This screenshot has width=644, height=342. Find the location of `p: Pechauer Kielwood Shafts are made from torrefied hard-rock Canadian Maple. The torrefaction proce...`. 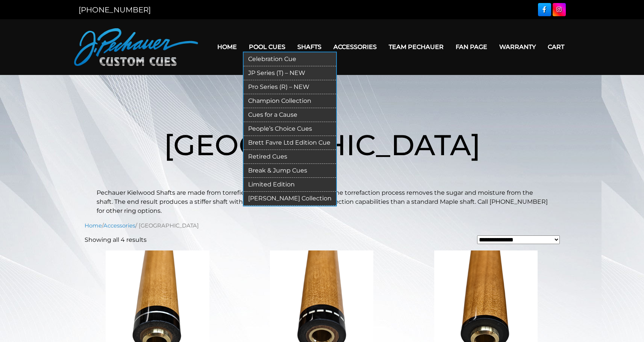

p: Pechauer Kielwood Shafts are made from torrefied hard-rock Canadian Maple. The torrefaction proce... is located at coordinates (322, 202).